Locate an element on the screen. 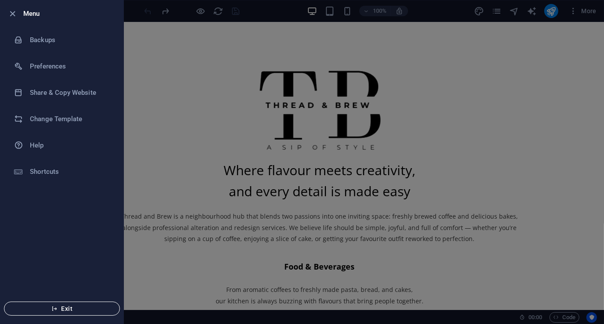 The image size is (604, 324). button: Exit is located at coordinates (62, 309).